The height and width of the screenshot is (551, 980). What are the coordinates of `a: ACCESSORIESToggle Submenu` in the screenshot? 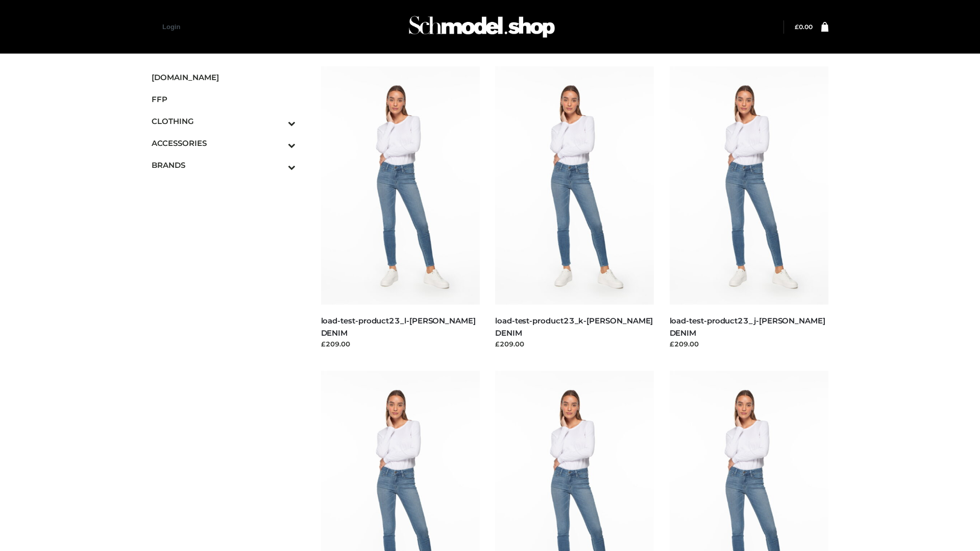 It's located at (224, 143).